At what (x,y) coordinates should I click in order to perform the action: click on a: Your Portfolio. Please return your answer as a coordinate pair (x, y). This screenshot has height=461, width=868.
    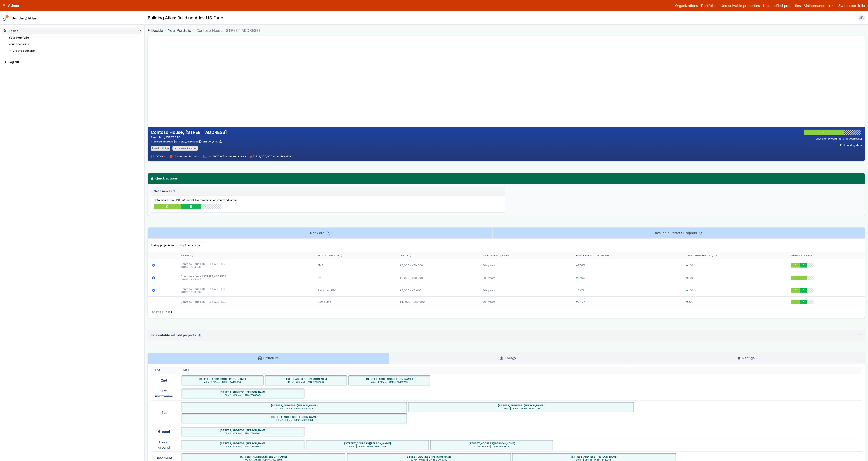
    Looking at the image, I should click on (179, 31).